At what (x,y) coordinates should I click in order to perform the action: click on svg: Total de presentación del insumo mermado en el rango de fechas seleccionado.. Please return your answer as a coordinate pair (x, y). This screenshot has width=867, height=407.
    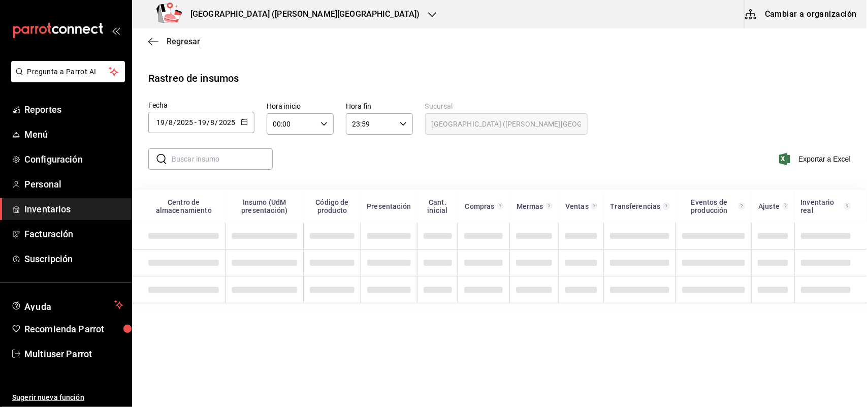
    Looking at the image, I should click on (549, 206).